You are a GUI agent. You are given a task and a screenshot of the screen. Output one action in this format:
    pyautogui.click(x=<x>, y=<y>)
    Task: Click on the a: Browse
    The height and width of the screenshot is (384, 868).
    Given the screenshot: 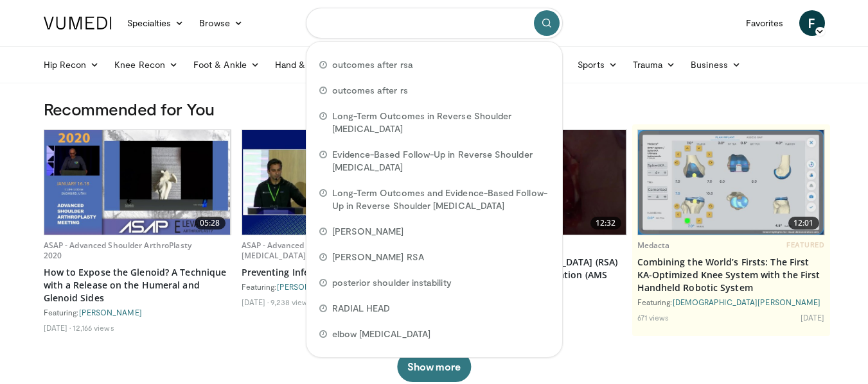 What is the action you would take?
    pyautogui.click(x=221, y=23)
    